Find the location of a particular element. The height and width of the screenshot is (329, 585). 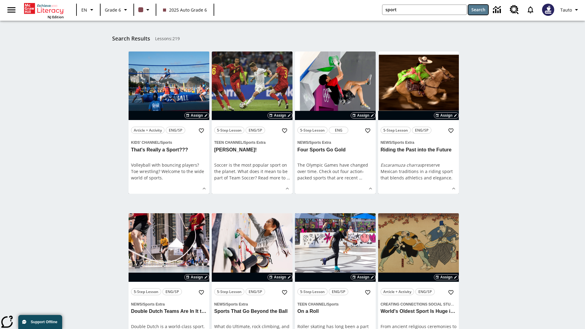

button: Grade: Grade 6, Select a grade is located at coordinates (117, 10).